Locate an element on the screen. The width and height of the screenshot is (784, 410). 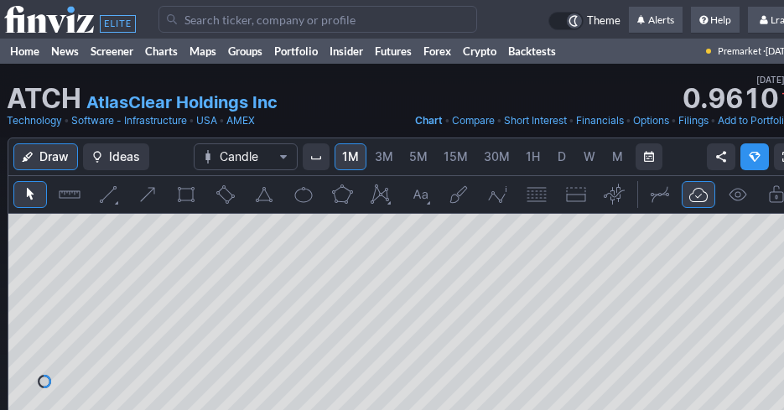
a: Crypto is located at coordinates (480, 51).